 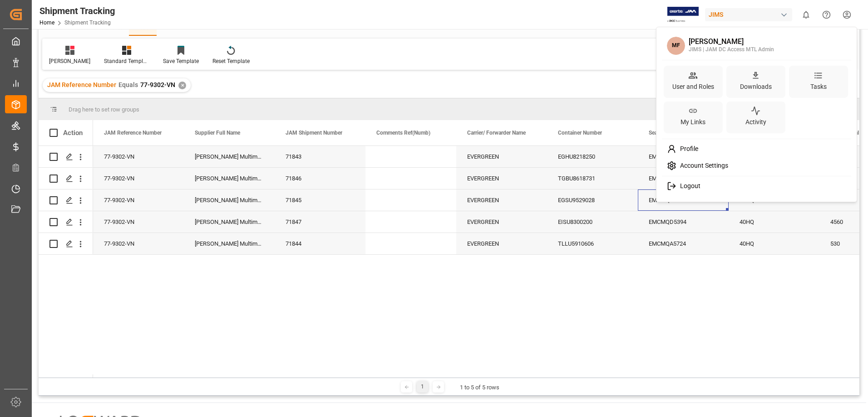 I want to click on div: JIMS | JAM DC Access MTL Admin, so click(x=731, y=50).